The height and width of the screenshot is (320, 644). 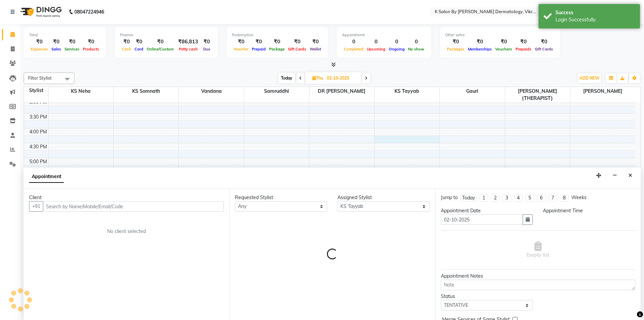 I want to click on div: 4:00 PM, so click(x=38, y=131).